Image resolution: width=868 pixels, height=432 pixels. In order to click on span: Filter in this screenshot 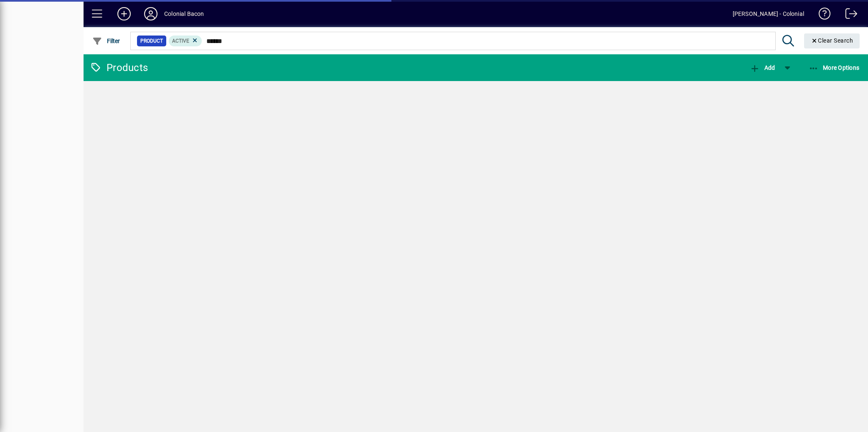, I will do `click(106, 41)`.